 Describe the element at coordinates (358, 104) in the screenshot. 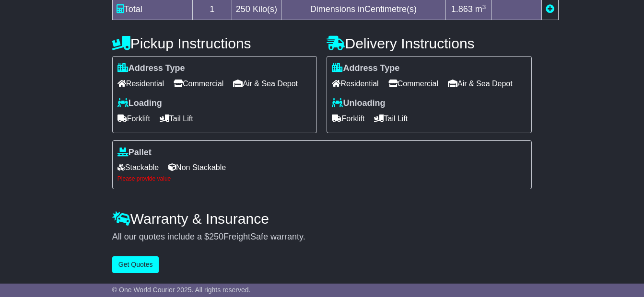

I see `label: Unloading` at that location.